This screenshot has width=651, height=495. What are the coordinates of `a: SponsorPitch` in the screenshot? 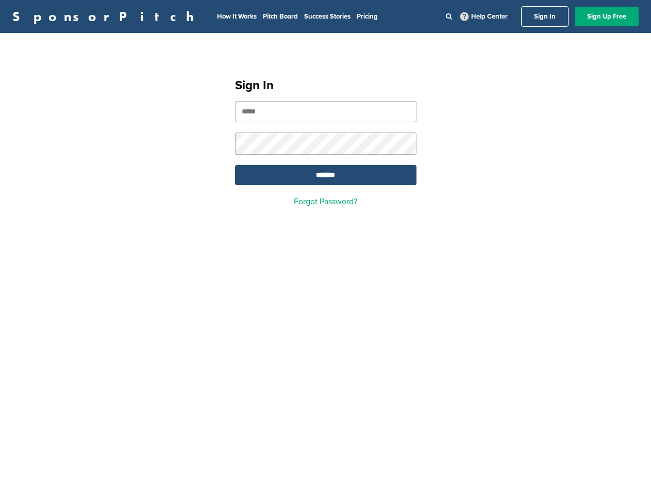 It's located at (106, 17).